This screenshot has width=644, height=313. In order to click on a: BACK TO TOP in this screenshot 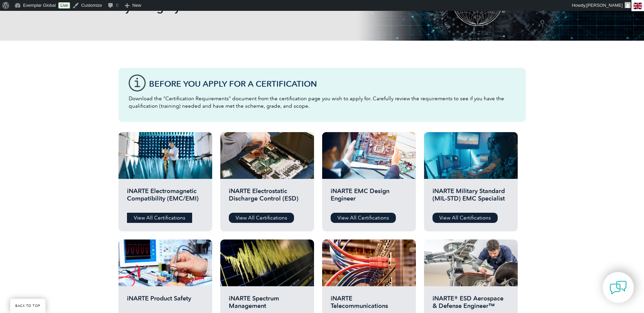, I will do `click(28, 306)`.